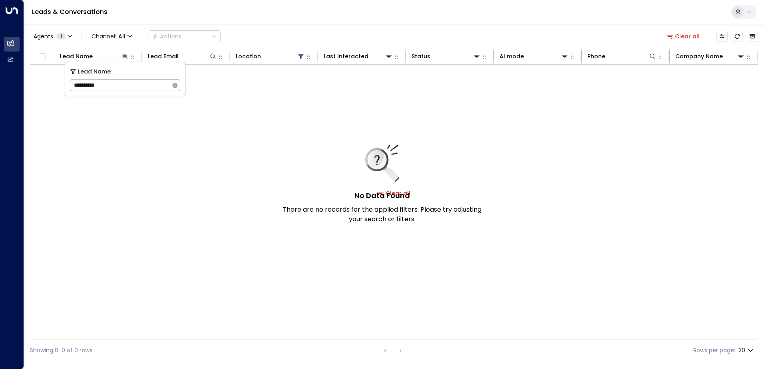  Describe the element at coordinates (69, 12) in the screenshot. I see `a: Leads & Conversations` at that location.